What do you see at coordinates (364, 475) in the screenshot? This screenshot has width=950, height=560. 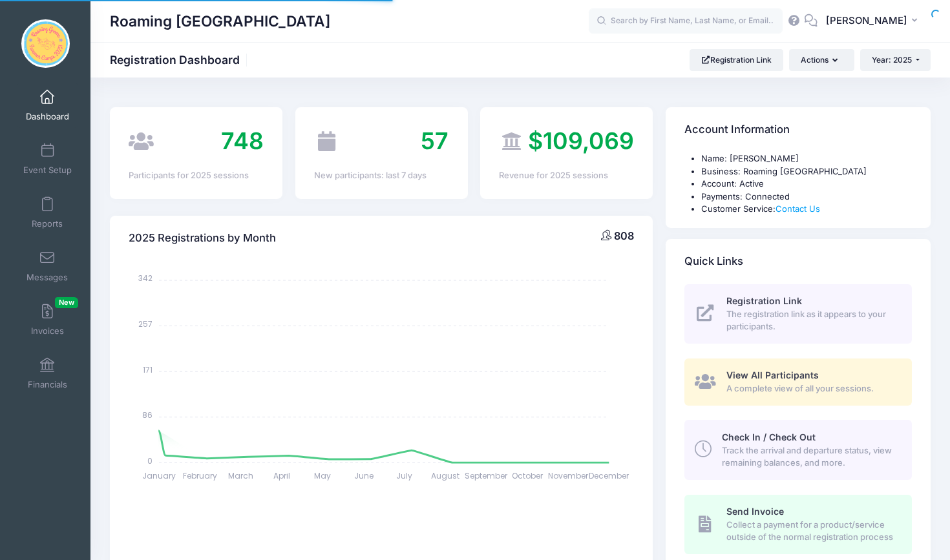 I see `tspan: June` at bounding box center [364, 475].